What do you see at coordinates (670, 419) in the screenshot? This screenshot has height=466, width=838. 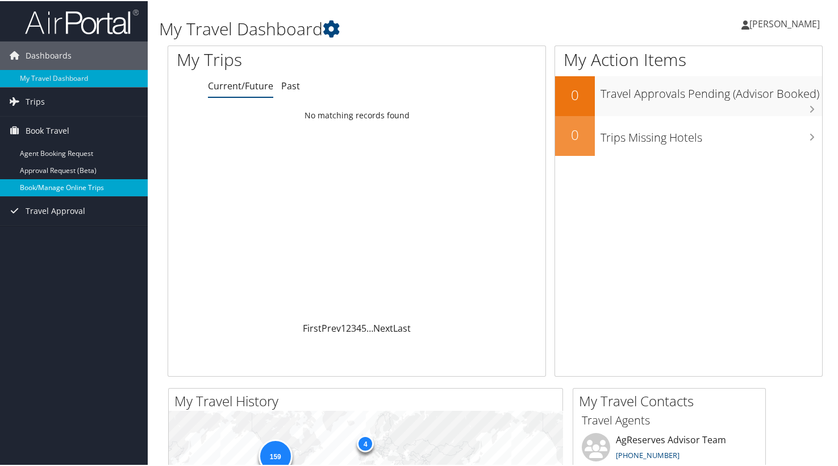 I see `h3: Travel Agents` at bounding box center [670, 419].